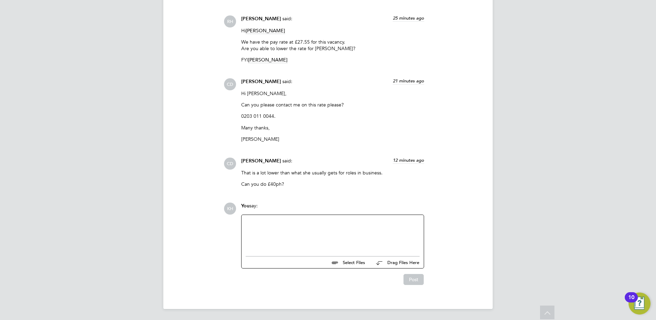 The image size is (656, 320). What do you see at coordinates (230, 208) in the screenshot?
I see `span: KH` at bounding box center [230, 208].